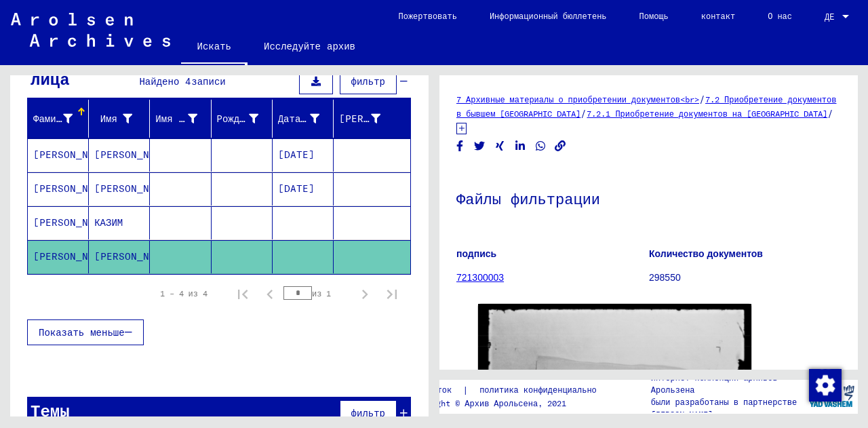 Image resolution: width=868 pixels, height=428 pixels. What do you see at coordinates (180, 119) in the screenshot?
I see `mat-header-cell: Имя при рождении` at bounding box center [180, 119].